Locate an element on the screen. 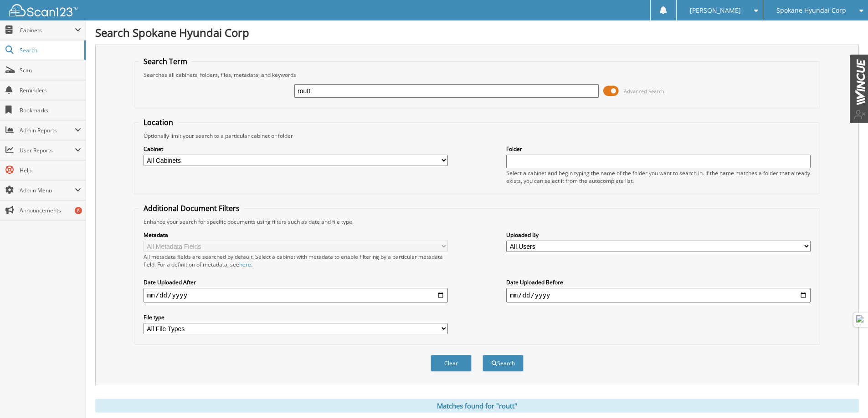 The width and height of the screenshot is (868, 418). div: Optionally limit your search to a particular cabinet or folder is located at coordinates (477, 136).